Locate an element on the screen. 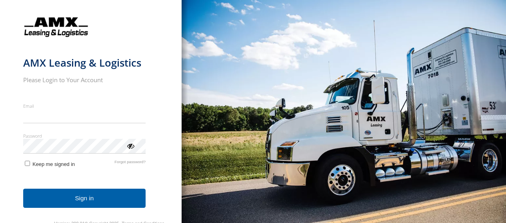 The height and width of the screenshot is (223, 506). button: Sign in is located at coordinates (84, 199).